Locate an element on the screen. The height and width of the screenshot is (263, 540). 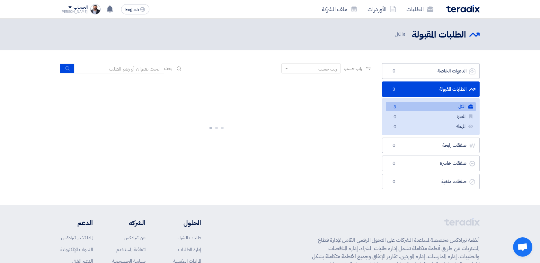
li: الشركة is located at coordinates (129, 223).